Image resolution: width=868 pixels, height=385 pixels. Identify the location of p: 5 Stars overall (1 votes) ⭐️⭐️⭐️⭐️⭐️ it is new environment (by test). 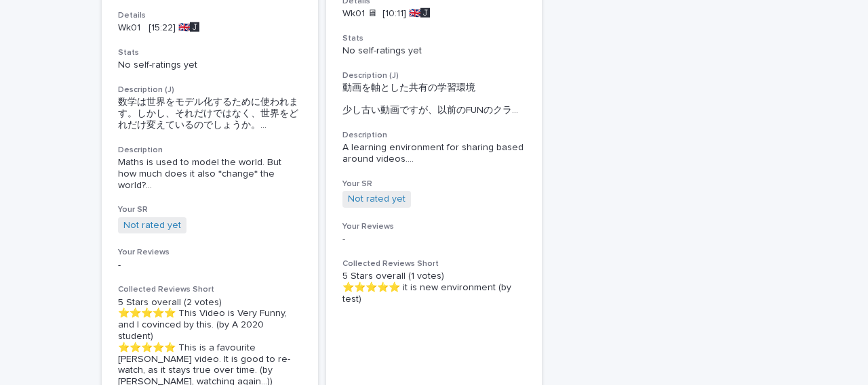
(434, 288).